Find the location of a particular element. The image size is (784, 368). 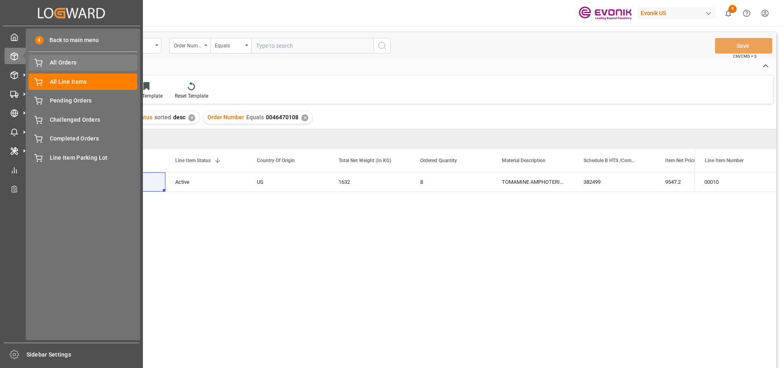

button: show 9 new notifications is located at coordinates (728, 13).